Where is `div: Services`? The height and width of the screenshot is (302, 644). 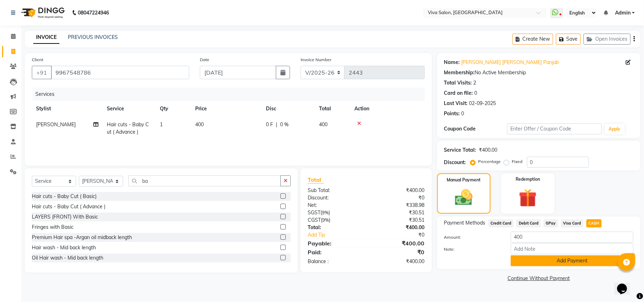
div: Services is located at coordinates (231, 94).